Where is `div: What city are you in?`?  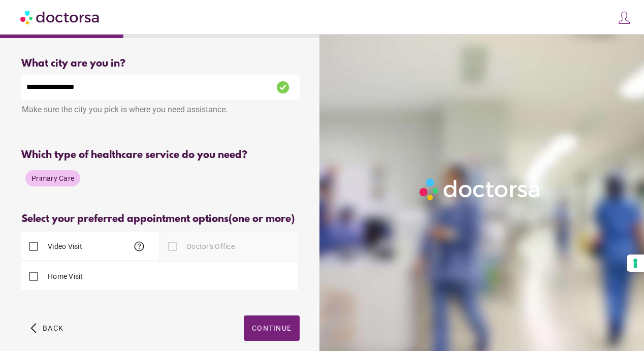 div: What city are you in? is located at coordinates (160, 64).